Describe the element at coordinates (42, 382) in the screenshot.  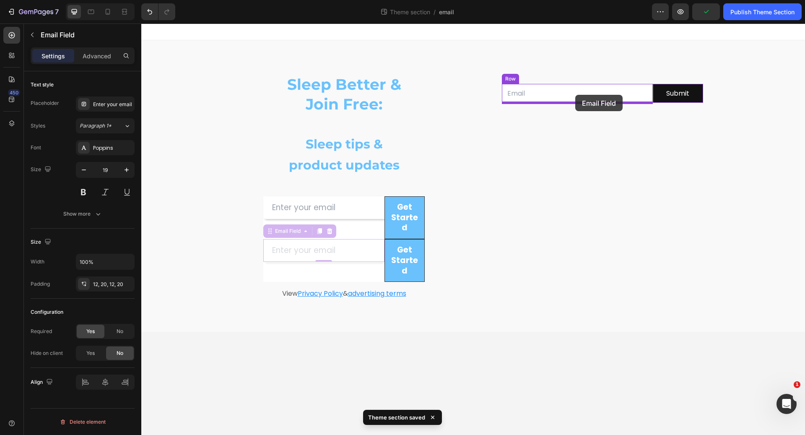
I see `div: Align` at that location.